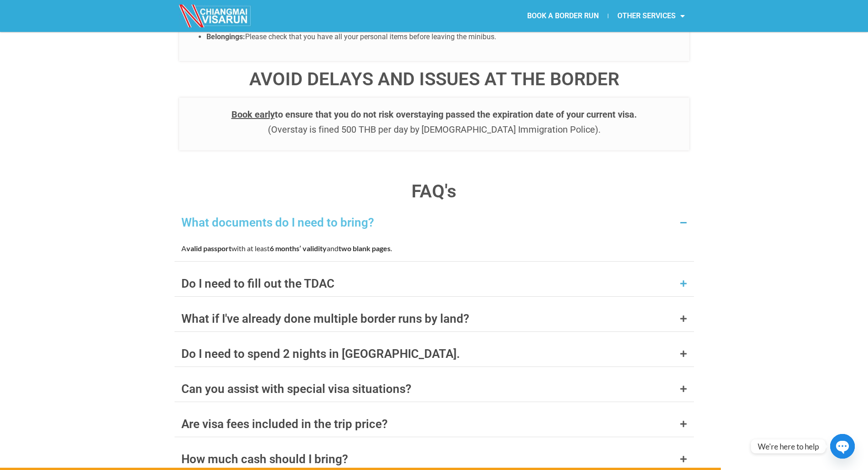 Image resolution: width=868 pixels, height=470 pixels. Describe the element at coordinates (434, 80) in the screenshot. I see `h4: AVOID DELAYS AND ISSUES AT THE BORDER` at that location.